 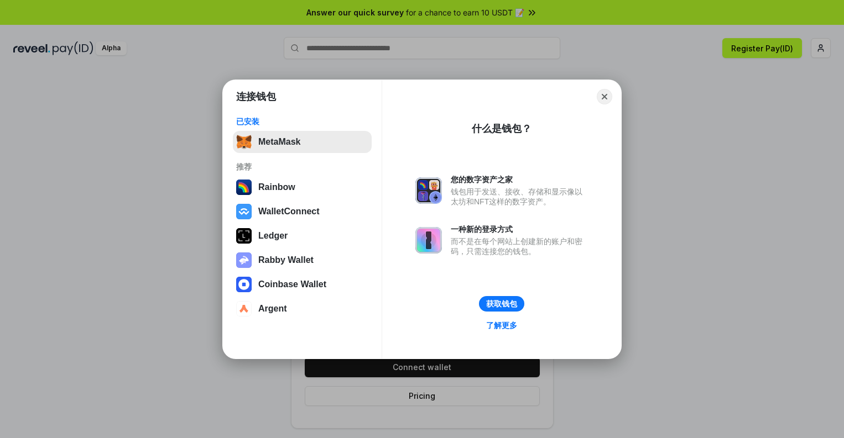 I want to click on button: Argent, so click(x=302, y=309).